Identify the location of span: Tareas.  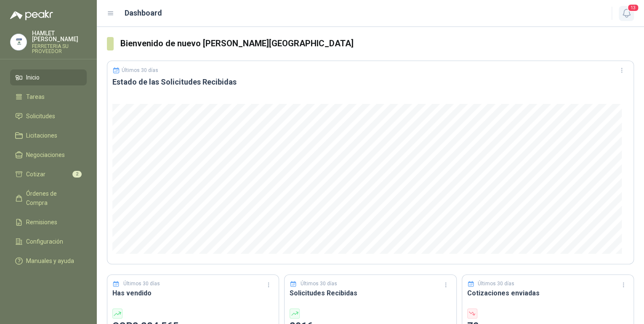
(35, 97).